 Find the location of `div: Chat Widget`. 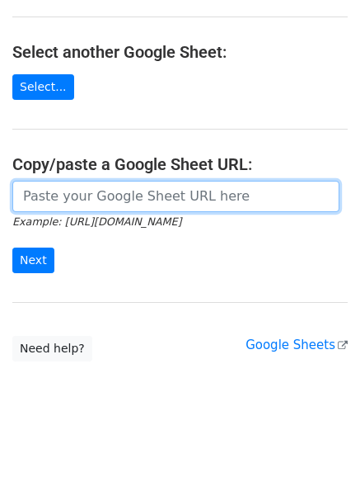

div: Chat Widget is located at coordinates (319, 442).